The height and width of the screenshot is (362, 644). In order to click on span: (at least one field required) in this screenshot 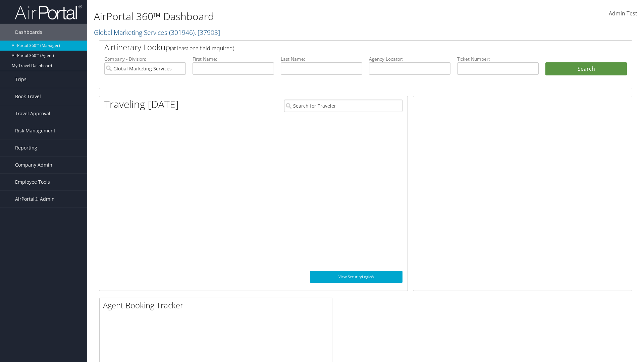, I will do `click(202, 48)`.